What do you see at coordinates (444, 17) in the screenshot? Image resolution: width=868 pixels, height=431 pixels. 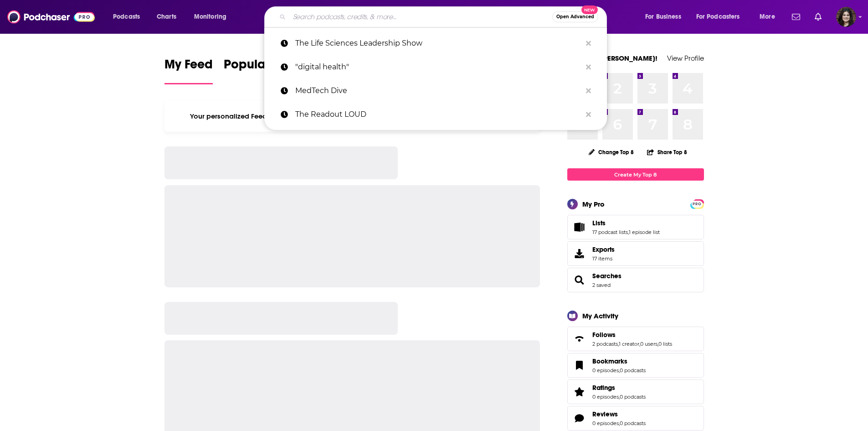 I see `div: Search podcasts, credits, & more...` at bounding box center [444, 17].